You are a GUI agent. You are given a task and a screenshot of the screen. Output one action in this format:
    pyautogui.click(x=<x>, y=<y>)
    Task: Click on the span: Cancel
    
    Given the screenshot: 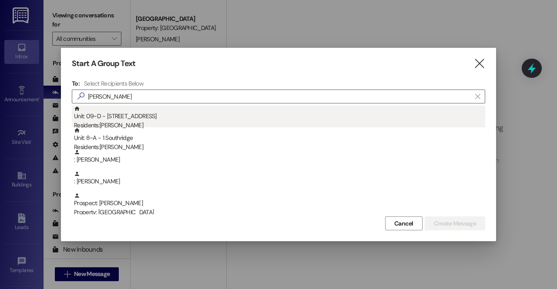 What is the action you would take?
    pyautogui.click(x=403, y=223)
    